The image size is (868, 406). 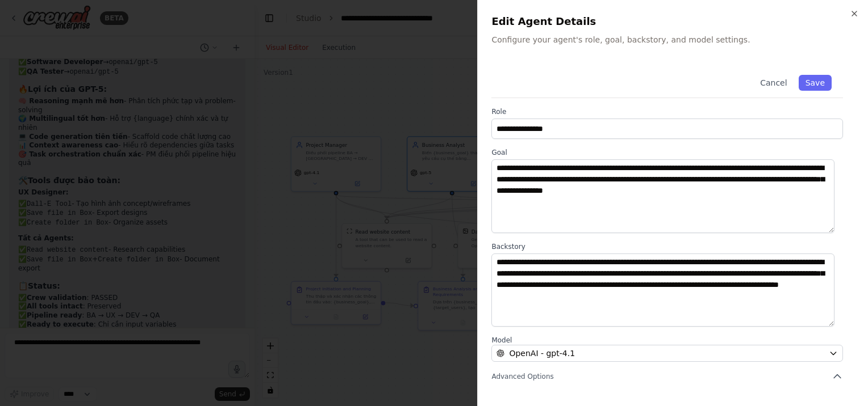 I want to click on label: Goal, so click(x=667, y=153).